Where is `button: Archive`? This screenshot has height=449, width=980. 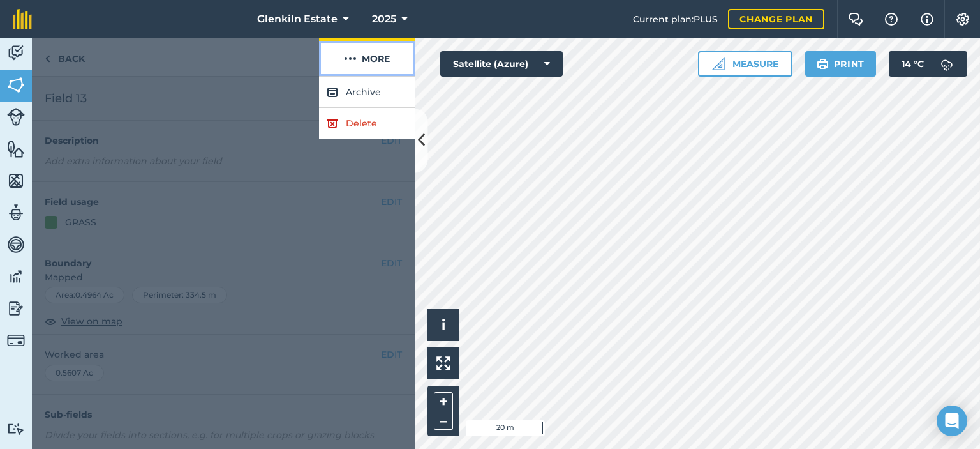
button: Archive is located at coordinates (367, 92).